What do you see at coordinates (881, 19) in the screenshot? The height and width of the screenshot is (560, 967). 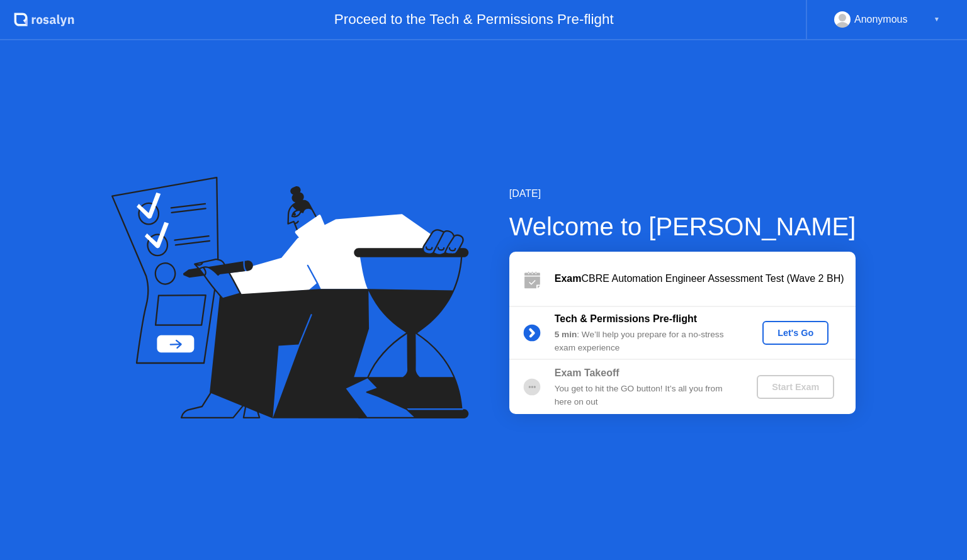 I see `div: Anonymous` at bounding box center [881, 19].